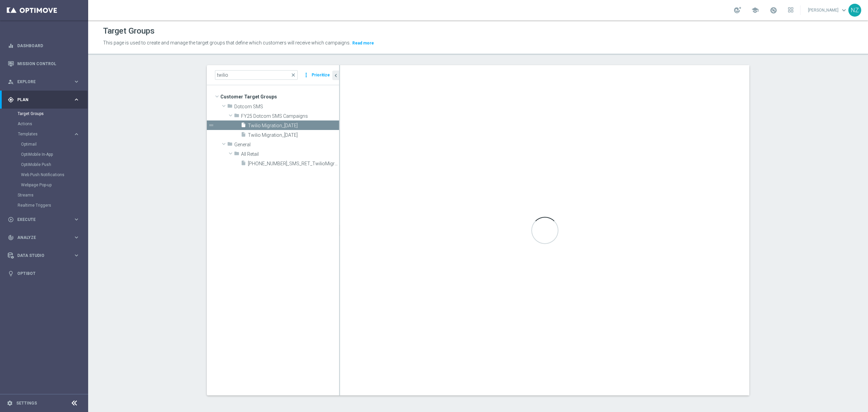 This screenshot has height=412, width=868. I want to click on a: Realtime Triggers, so click(44, 205).